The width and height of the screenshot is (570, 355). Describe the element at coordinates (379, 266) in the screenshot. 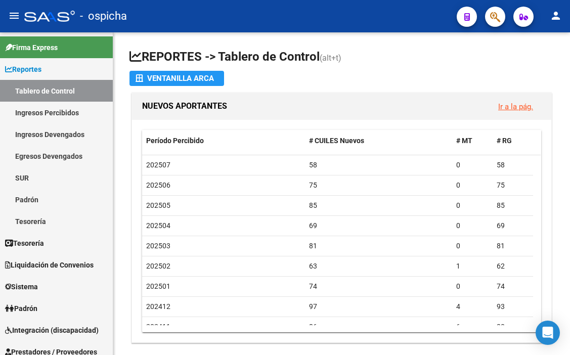

I see `div: 63` at that location.